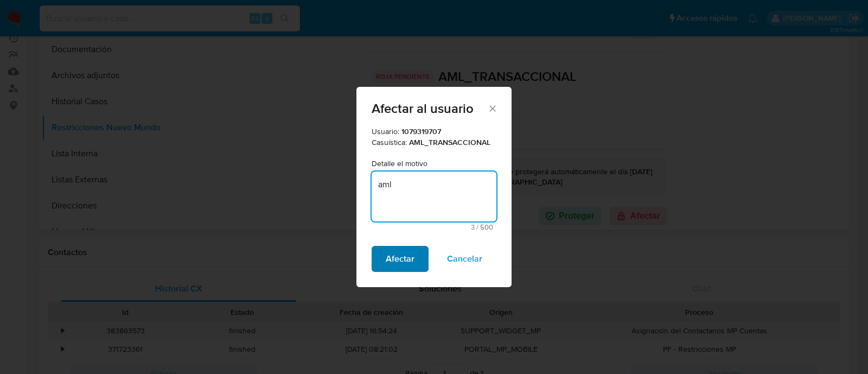 This screenshot has height=374, width=868. I want to click on strong: 1079319707, so click(421, 131).